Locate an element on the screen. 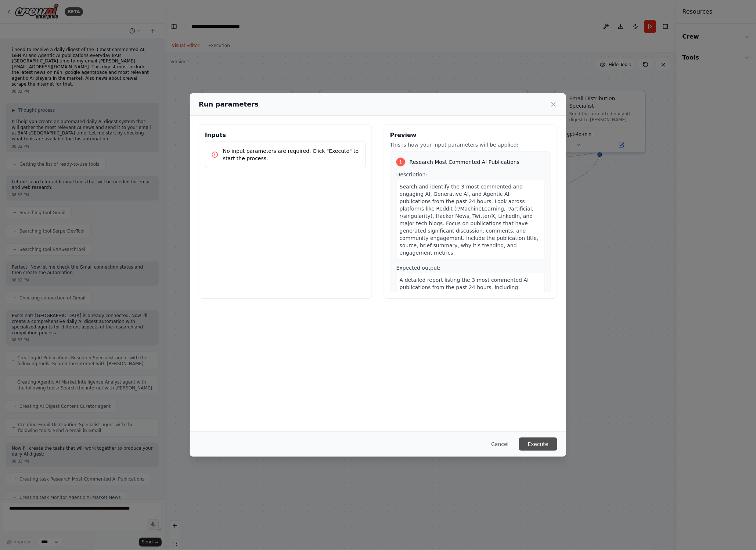  span: Description: is located at coordinates (412, 174).